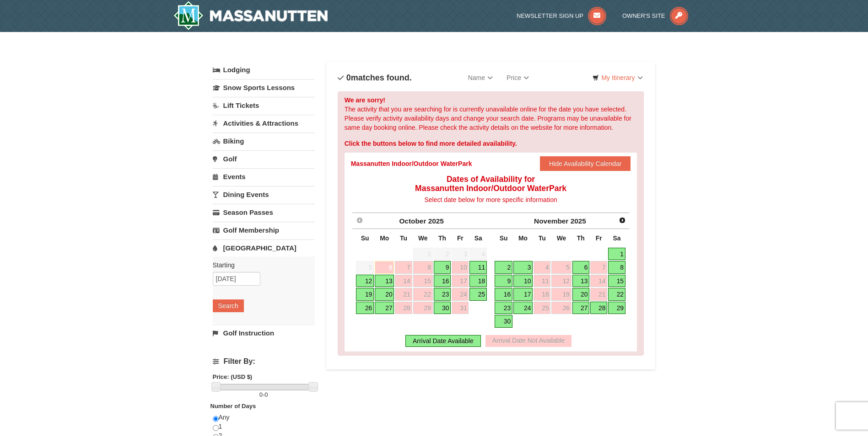 This screenshot has height=436, width=868. What do you see at coordinates (374, 78) in the screenshot?
I see `h4: matches found.` at bounding box center [374, 78].